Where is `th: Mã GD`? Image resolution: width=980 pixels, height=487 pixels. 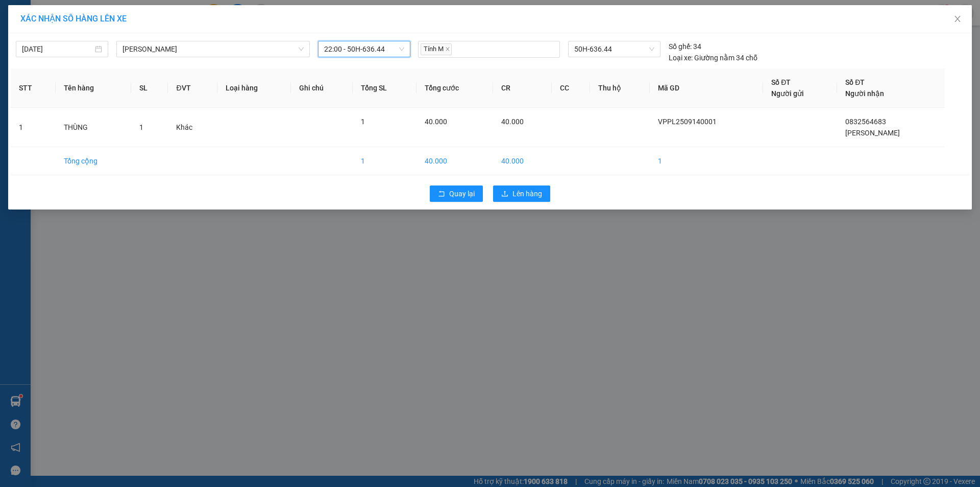 th: Mã GD is located at coordinates (707, 87).